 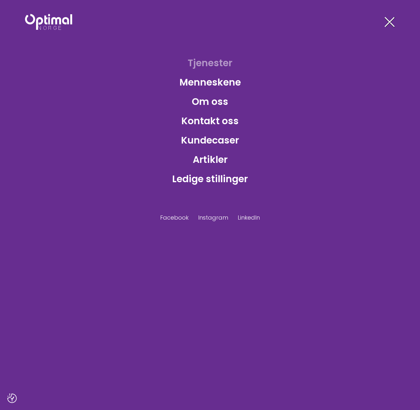 What do you see at coordinates (249, 217) in the screenshot?
I see `a: LinkedIn` at bounding box center [249, 217].